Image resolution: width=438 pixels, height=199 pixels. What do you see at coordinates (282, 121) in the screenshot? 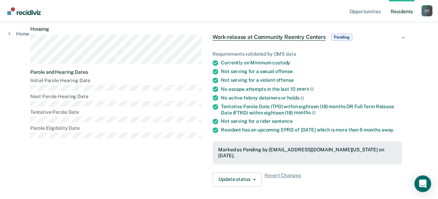
I see `span: sentence` at bounding box center [282, 121].